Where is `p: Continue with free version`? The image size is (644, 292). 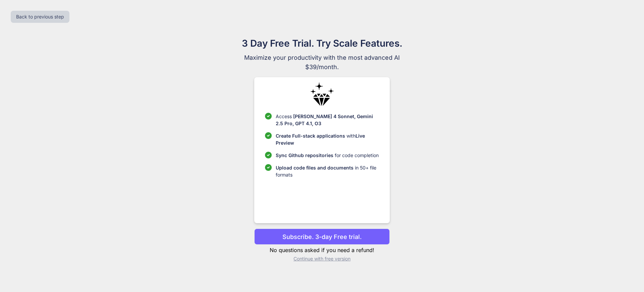
p: Continue with free version is located at coordinates (322, 259).